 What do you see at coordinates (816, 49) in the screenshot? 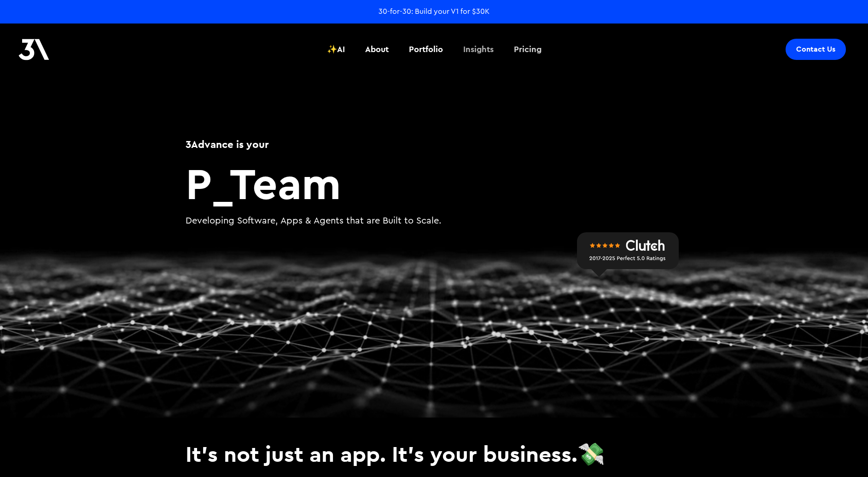
I see `a: Contact Us` at bounding box center [816, 49].